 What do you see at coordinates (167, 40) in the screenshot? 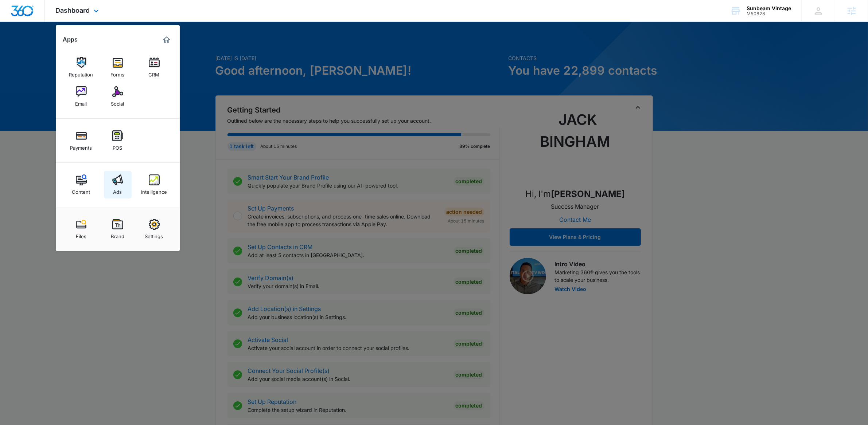
I see `a: Marketing 360® Dashboard` at bounding box center [167, 40].